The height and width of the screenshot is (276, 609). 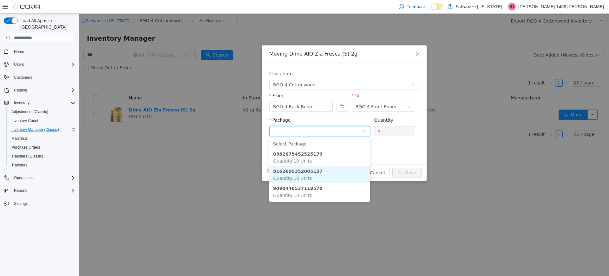 What do you see at coordinates (328, 159) in the screenshot?
I see `button: icon: swapMove` at bounding box center [328, 159].